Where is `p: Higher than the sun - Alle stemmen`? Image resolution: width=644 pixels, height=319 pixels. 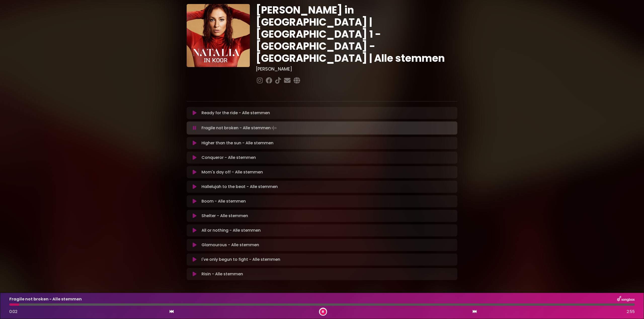 p: Higher than the sun - Alle stemmen is located at coordinates (237, 143).